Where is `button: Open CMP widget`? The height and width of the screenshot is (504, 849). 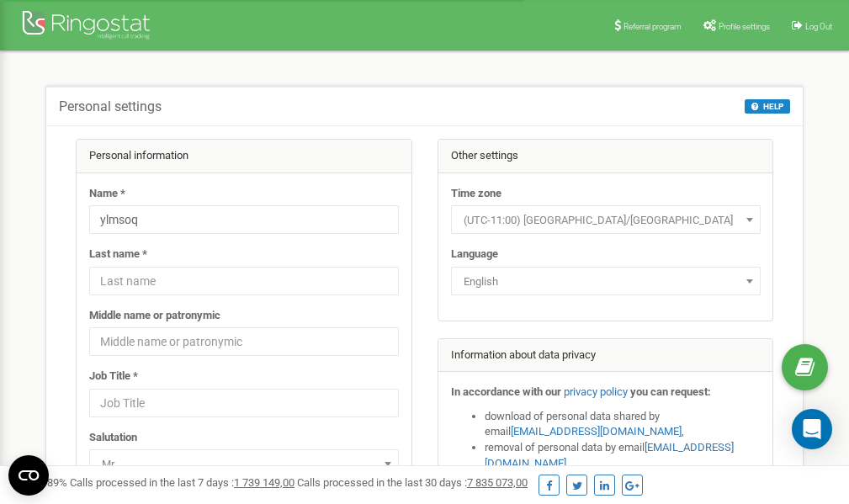
button: Open CMP widget is located at coordinates (29, 475).